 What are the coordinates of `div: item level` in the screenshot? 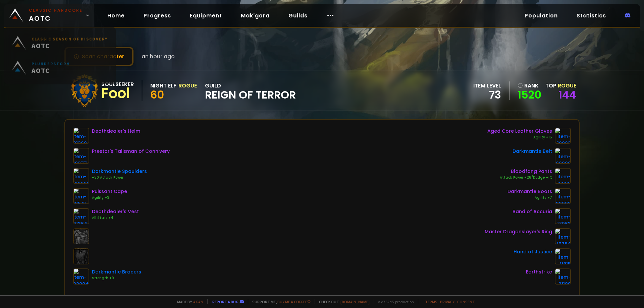 It's located at (487, 86).